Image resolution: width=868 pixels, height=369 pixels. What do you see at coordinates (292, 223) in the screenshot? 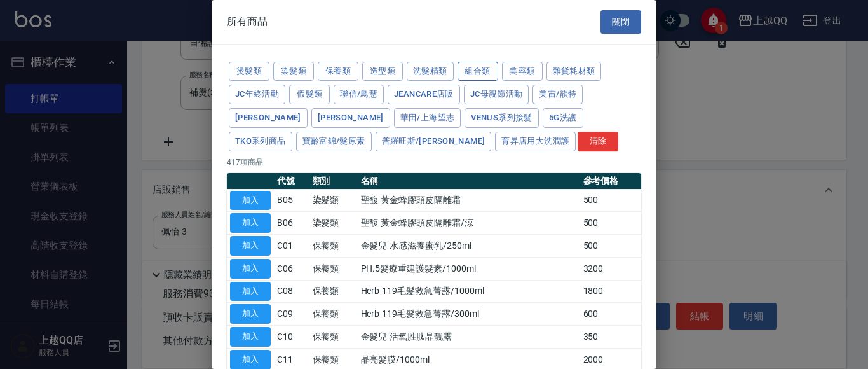
I see `td: B06` at bounding box center [292, 223].